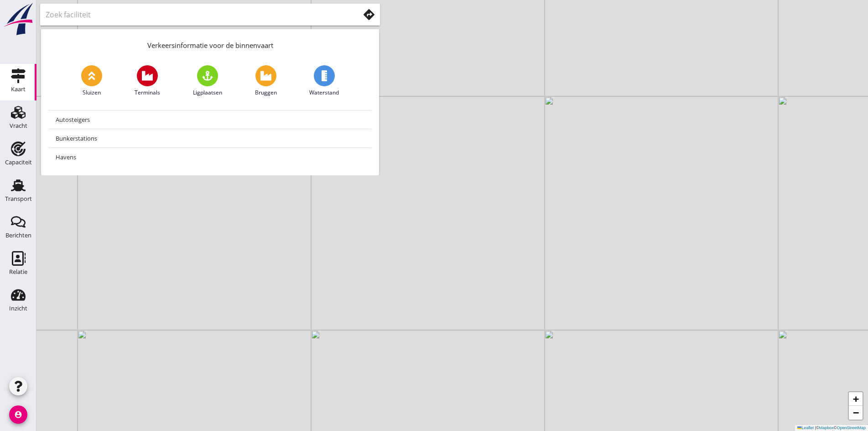  Describe the element at coordinates (18, 126) in the screenshot. I see `div: Vracht` at that location.